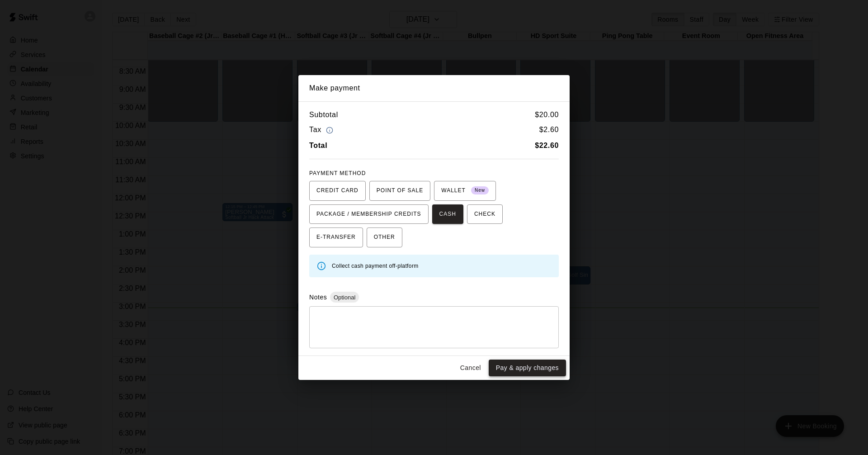 The width and height of the screenshot is (868, 455). What do you see at coordinates (337, 173) in the screenshot?
I see `span: PAYMENT METHOD` at bounding box center [337, 173].